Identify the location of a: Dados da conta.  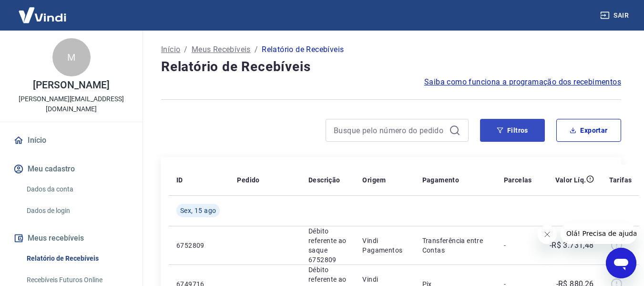
(76, 189).